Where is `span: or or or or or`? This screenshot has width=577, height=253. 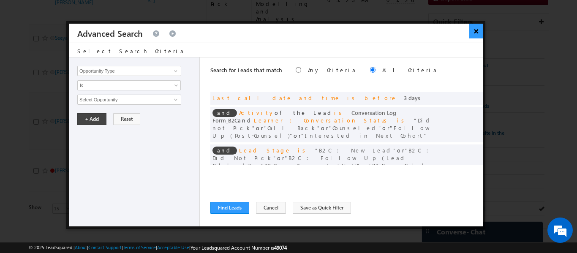
span: or or or or or is located at coordinates (323, 161).